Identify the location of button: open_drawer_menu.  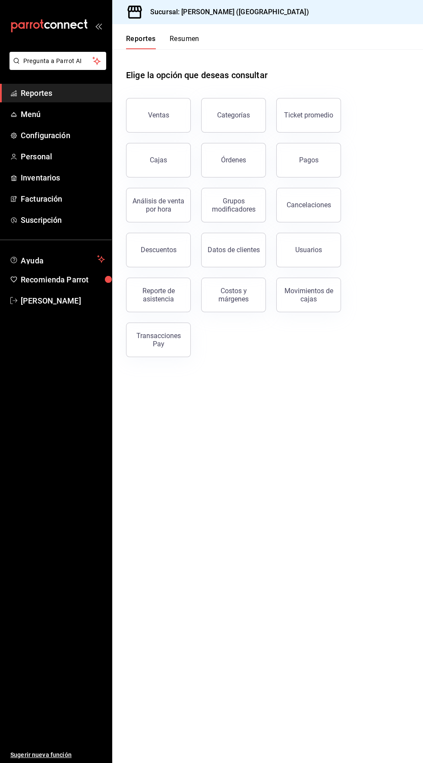
(98, 26).